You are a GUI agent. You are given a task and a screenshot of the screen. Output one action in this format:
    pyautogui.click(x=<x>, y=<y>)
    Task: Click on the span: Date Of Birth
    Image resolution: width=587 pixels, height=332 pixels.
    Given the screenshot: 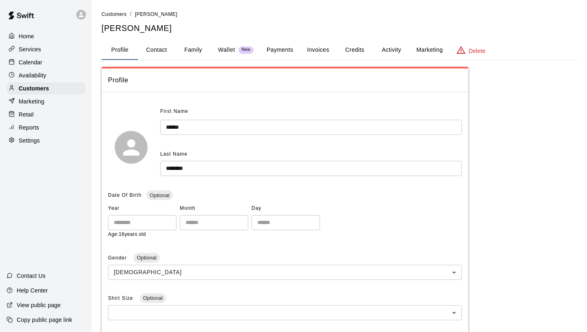 What is the action you would take?
    pyautogui.click(x=125, y=195)
    